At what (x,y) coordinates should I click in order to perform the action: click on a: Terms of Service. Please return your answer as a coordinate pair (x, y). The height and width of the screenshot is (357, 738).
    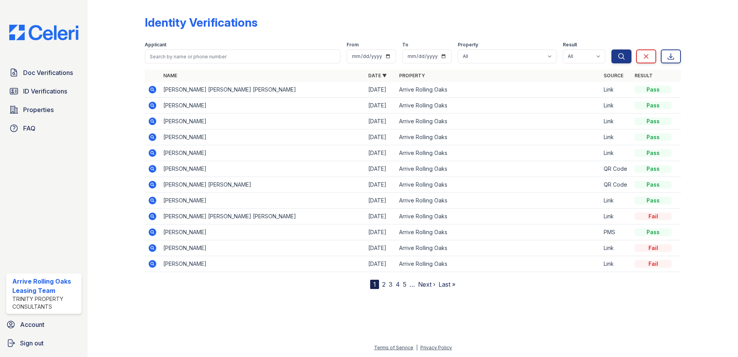
    Looking at the image, I should click on (394, 347).